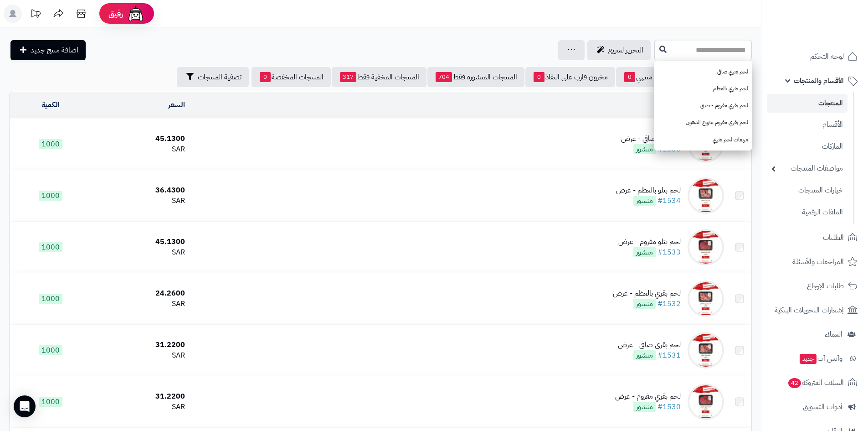  What do you see at coordinates (669, 407) in the screenshot?
I see `a: #1530` at bounding box center [669, 407].